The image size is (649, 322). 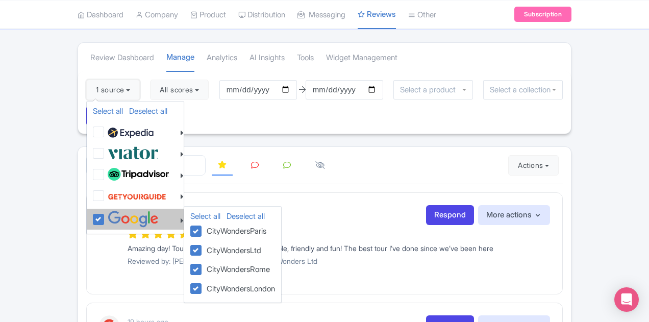 What do you see at coordinates (157, 14) in the screenshot?
I see `a: Company` at bounding box center [157, 14].